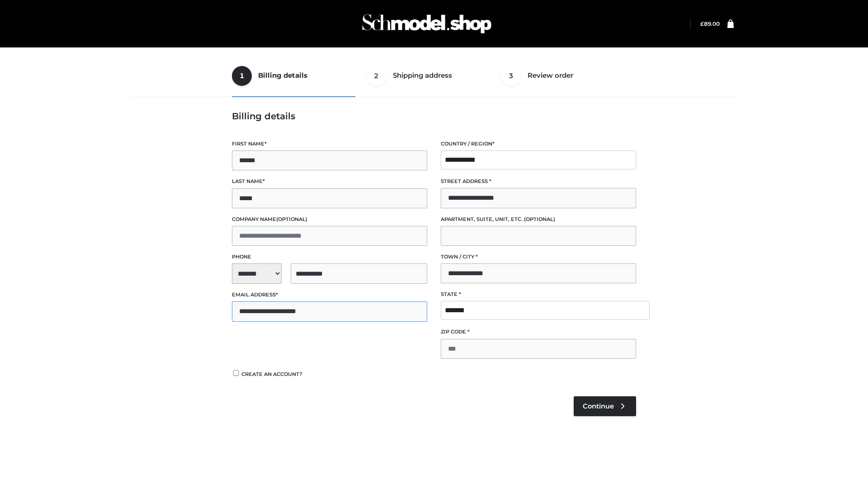 Image resolution: width=868 pixels, height=488 pixels. I want to click on label: Apartment, suite, unit, etc., so click(539, 219).